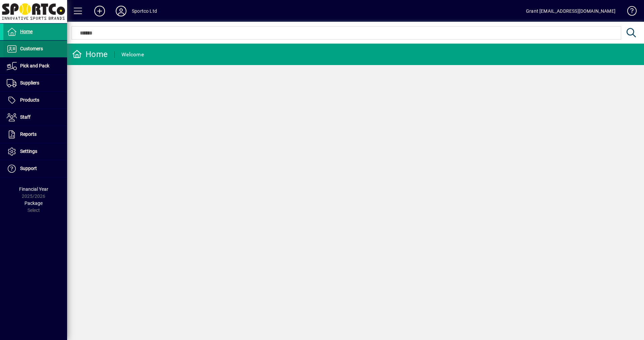  Describe the element at coordinates (26, 32) in the screenshot. I see `span: Home` at that location.